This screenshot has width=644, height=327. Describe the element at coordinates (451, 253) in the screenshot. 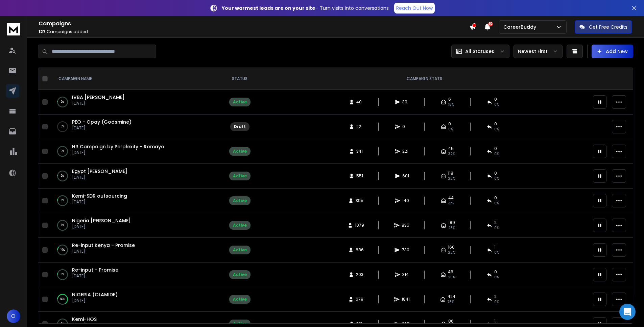

I see `span: 22 %` at that location.